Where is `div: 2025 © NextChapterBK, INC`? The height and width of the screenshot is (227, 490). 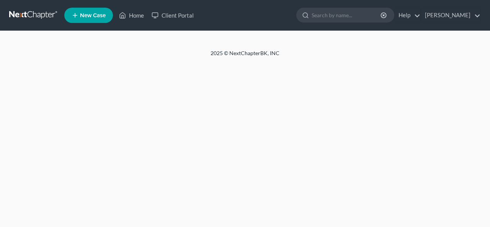
div: 2025 © NextChapterBK, INC is located at coordinates (245, 56).